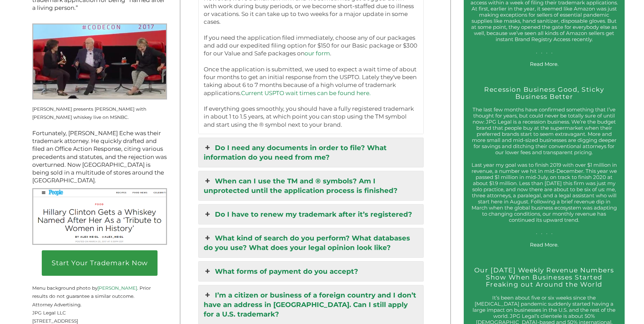 This screenshot has width=644, height=324. What do you see at coordinates (311, 214) in the screenshot?
I see `a: Do I have to renew my trademark after it’s registered?` at bounding box center [311, 214].